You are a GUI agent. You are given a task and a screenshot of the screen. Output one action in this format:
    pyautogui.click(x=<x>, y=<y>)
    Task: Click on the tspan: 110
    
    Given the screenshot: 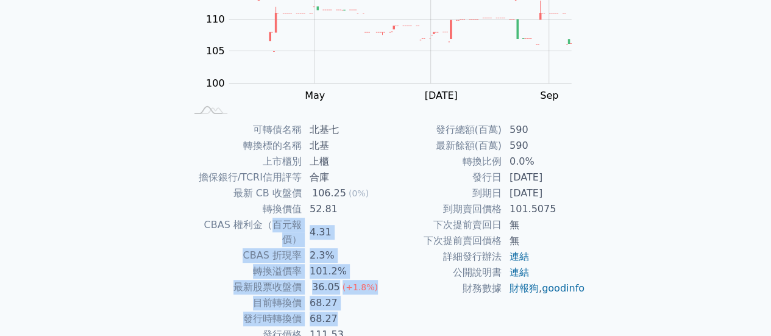 What is the action you would take?
    pyautogui.click(x=215, y=19)
    